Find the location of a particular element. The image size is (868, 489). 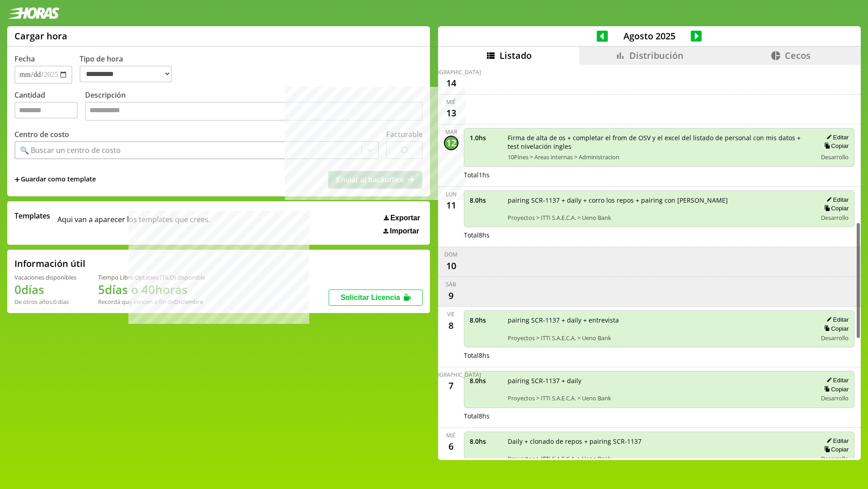

img: logotipo is located at coordinates (33, 13).